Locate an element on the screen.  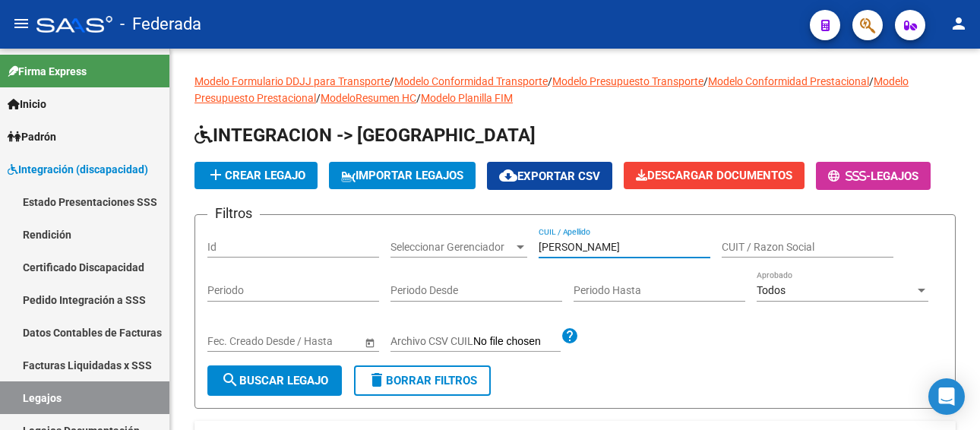
span: Todos is located at coordinates (771, 290).